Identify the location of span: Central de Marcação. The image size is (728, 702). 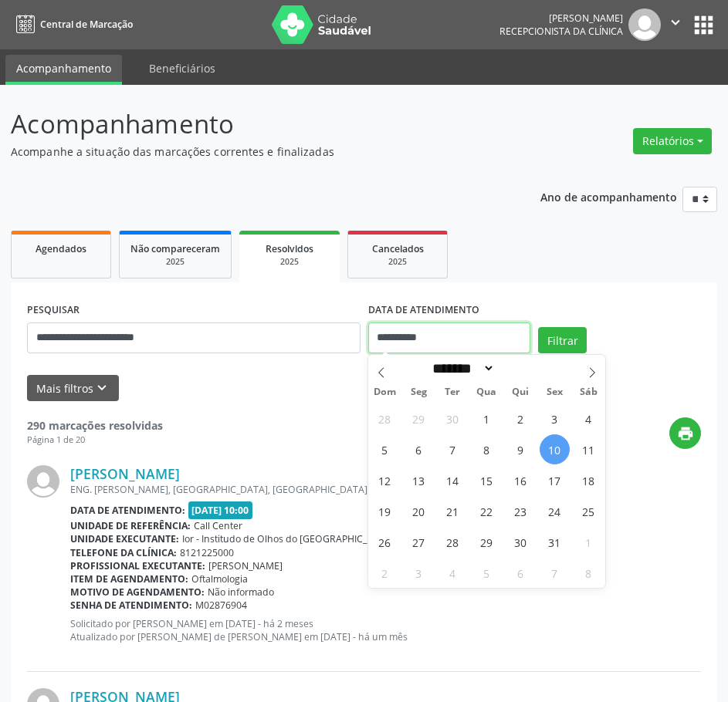
(87, 24).